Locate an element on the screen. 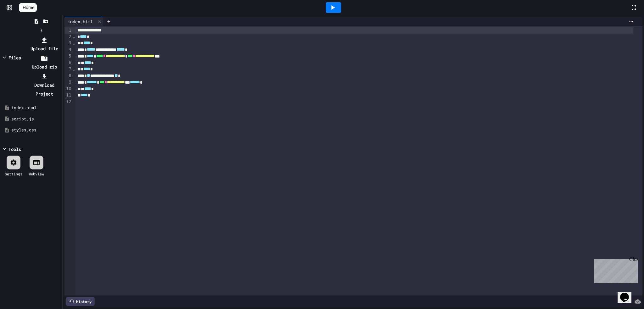  div: 8 is located at coordinates (68, 76).